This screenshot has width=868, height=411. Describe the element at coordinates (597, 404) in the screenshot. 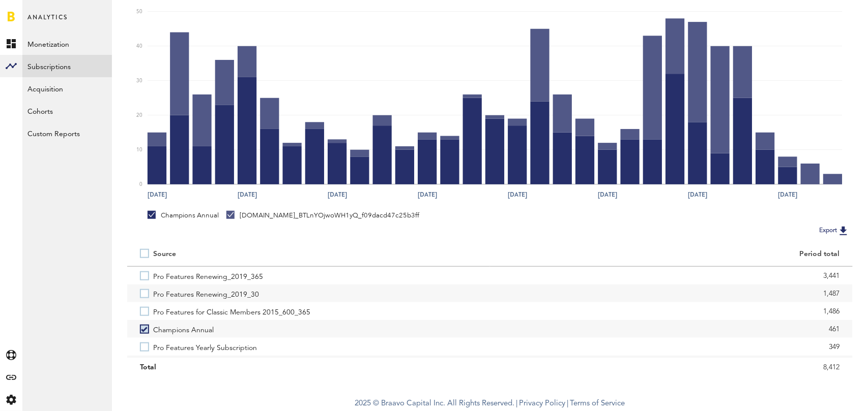

I see `a: Terms of Service` at that location.